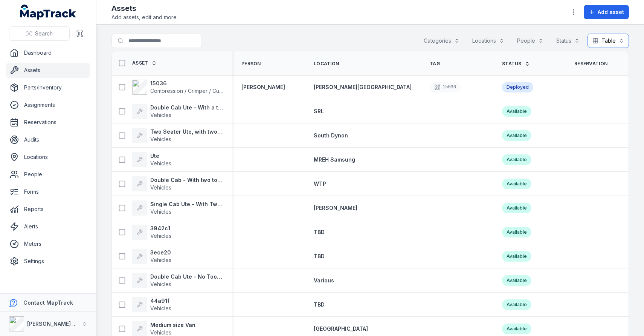  What do you see at coordinates (187, 276) in the screenshot?
I see `strong: Double Cab Ute - No Toolbox` at bounding box center [187, 276].